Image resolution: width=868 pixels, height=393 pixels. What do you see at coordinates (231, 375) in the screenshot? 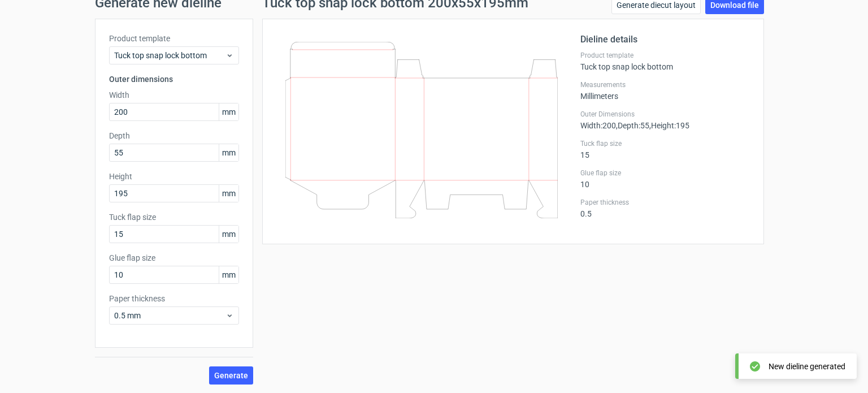
I see `button: Generate` at bounding box center [231, 375].